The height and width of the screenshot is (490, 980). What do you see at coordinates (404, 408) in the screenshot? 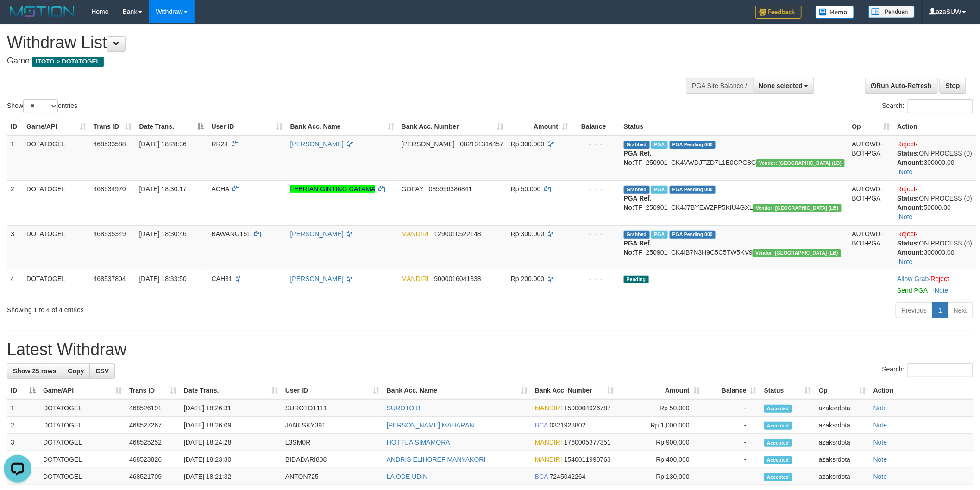
I see `a: SUROTO B` at bounding box center [404, 408].